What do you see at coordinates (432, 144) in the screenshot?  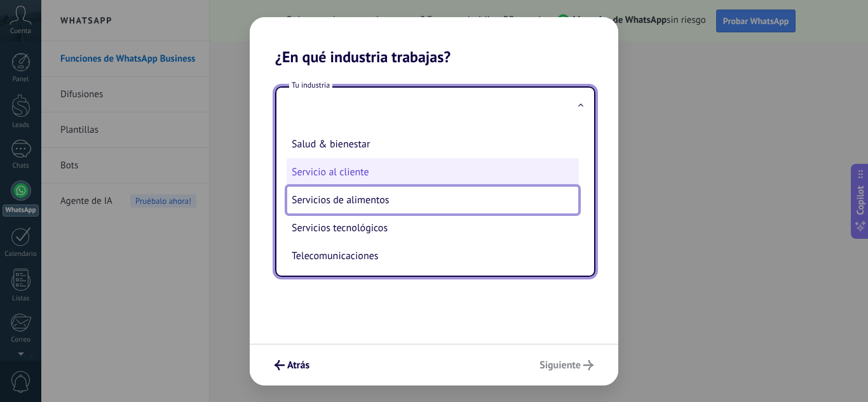 I see `li: Salud & bienestar` at bounding box center [432, 144].